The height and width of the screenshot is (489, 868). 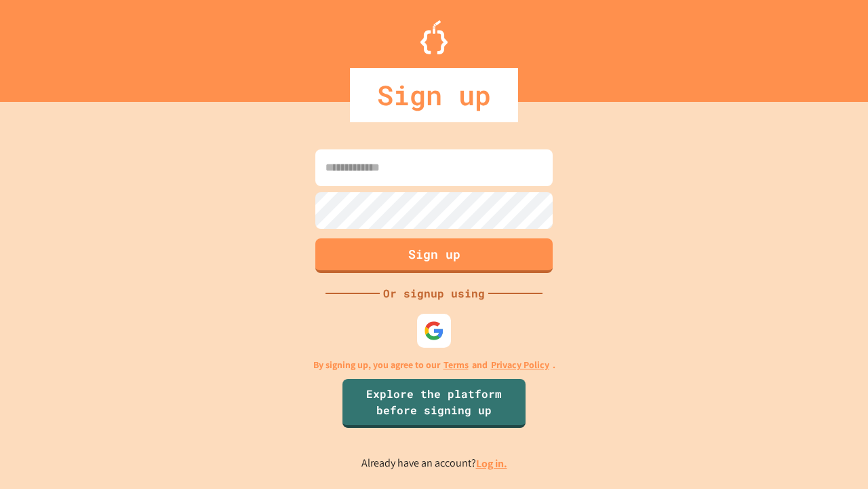 What do you see at coordinates (520, 364) in the screenshot?
I see `a: Privacy Policy` at bounding box center [520, 364].